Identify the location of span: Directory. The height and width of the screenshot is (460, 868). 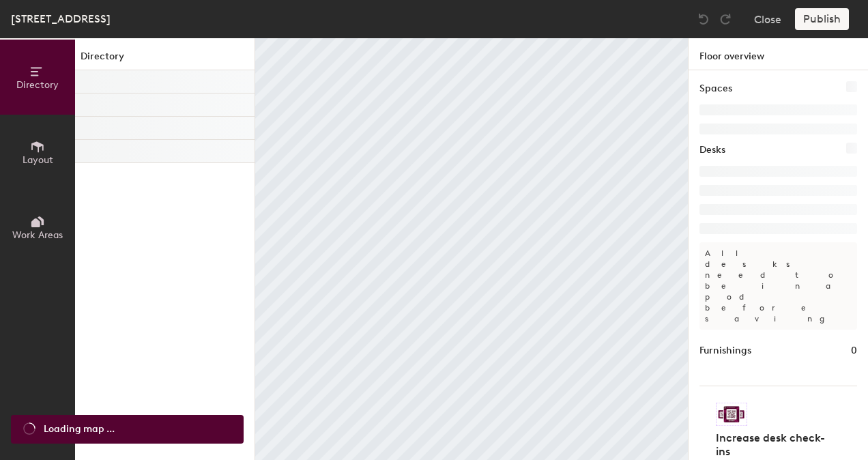
(37, 85).